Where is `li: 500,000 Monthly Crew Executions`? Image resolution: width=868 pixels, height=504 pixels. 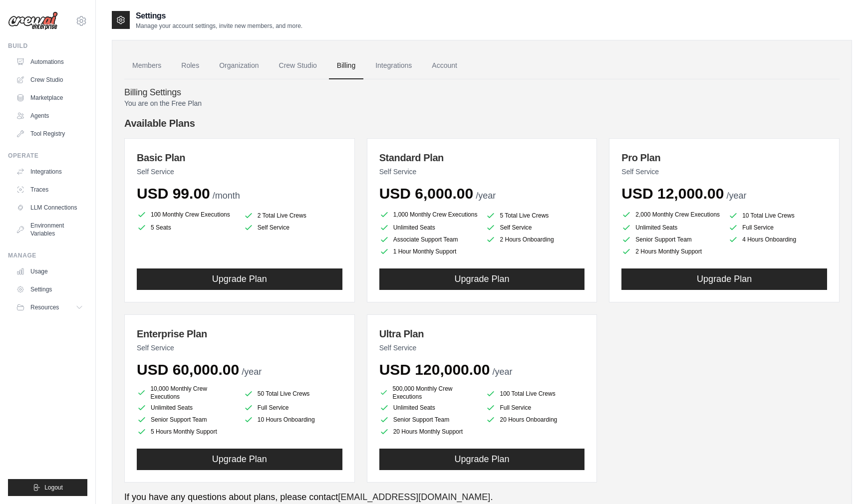
li: 500,000 Monthly Crew Executions is located at coordinates (428, 392).